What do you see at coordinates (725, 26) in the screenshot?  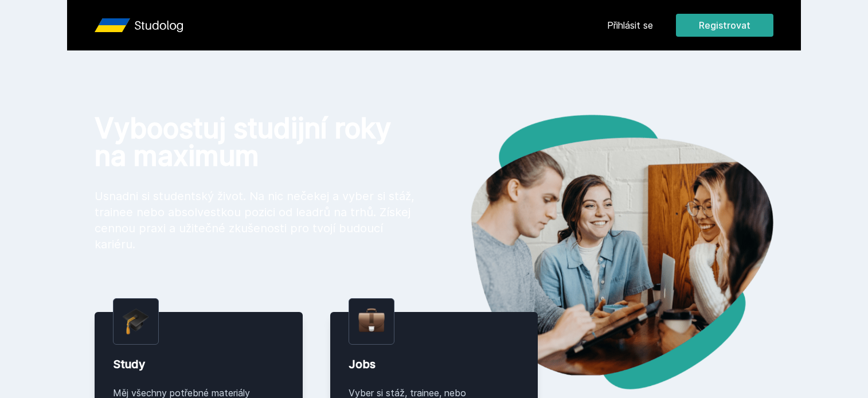 I see `a: Registrovat` at bounding box center [725, 26].